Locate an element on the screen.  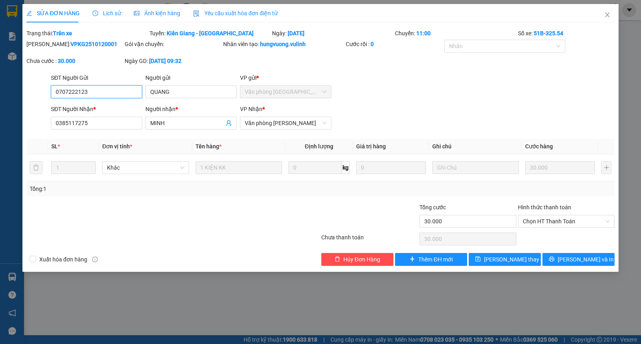
span: Chọn HT Thanh Toán is located at coordinates (566, 221).